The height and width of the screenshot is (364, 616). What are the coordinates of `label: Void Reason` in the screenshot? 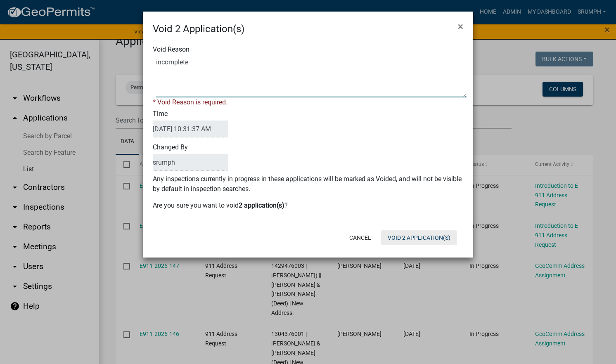 It's located at (171, 50).